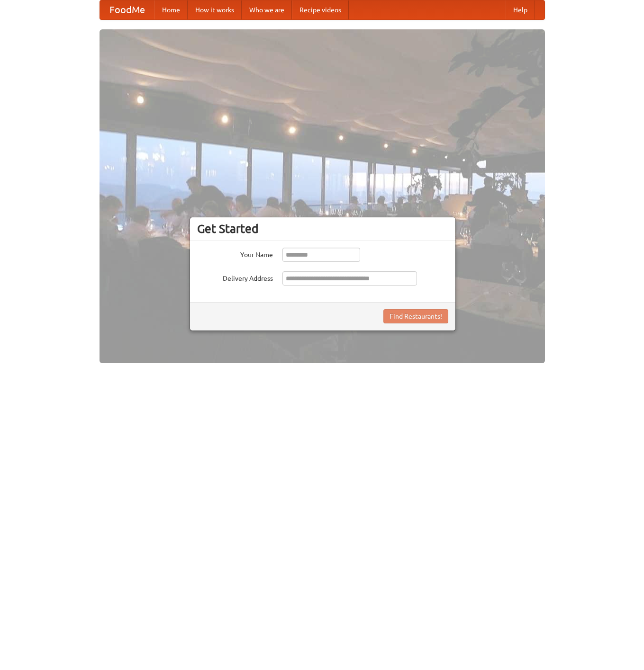 This screenshot has width=644, height=670. Describe the element at coordinates (235, 277) in the screenshot. I see `label: Delivery Address` at that location.